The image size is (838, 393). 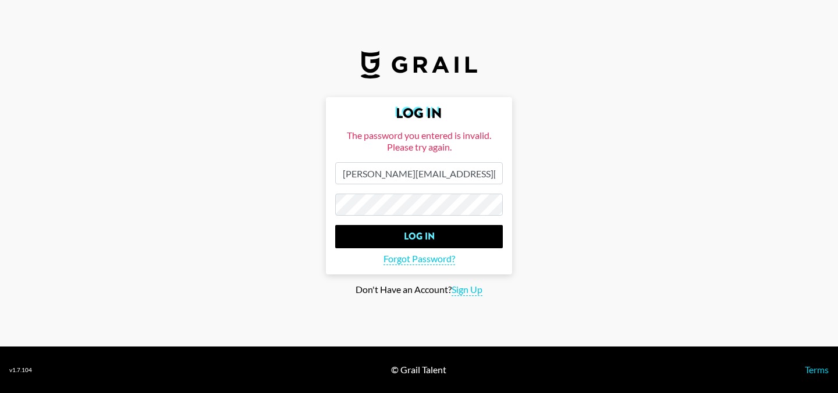 I want to click on div: v 1.7.104, so click(x=20, y=370).